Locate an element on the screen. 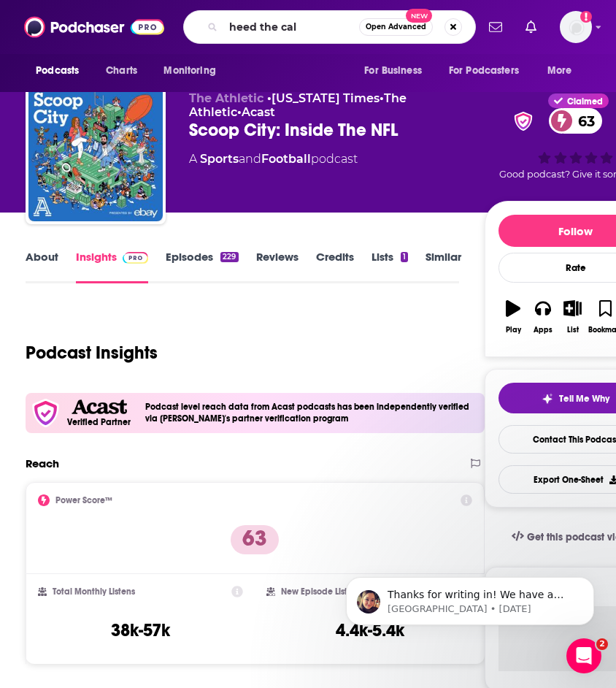 Image resolution: width=616 pixels, height=688 pixels. button: Apps is located at coordinates (542, 317).